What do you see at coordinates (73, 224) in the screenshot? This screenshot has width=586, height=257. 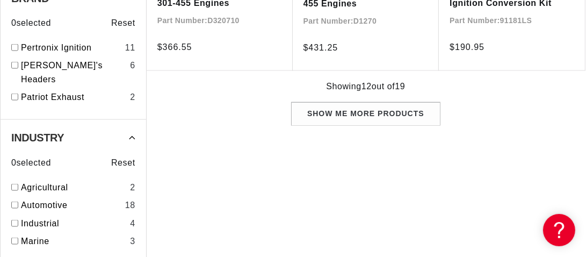 I see `a: Industrial` at bounding box center [73, 224].